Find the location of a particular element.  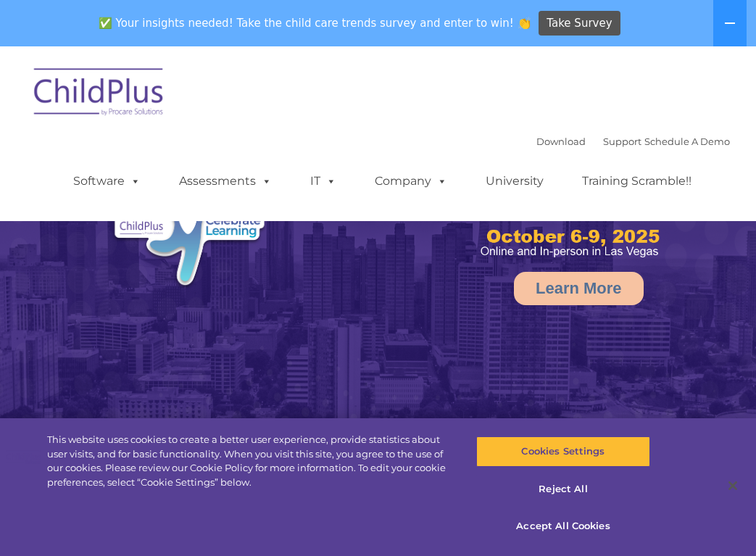

button: Close is located at coordinates (733, 485).